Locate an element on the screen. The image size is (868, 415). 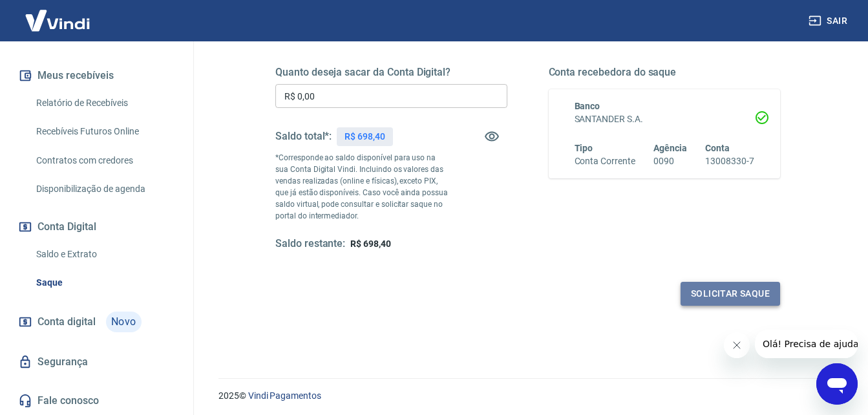
img: Vindi is located at coordinates (57, 20).